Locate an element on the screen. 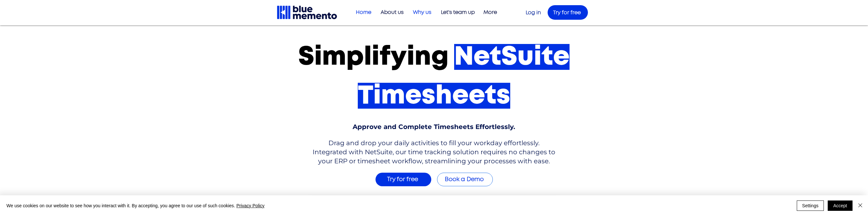 This screenshot has height=216, width=868. img: Blue Memento black logo is located at coordinates (307, 12).